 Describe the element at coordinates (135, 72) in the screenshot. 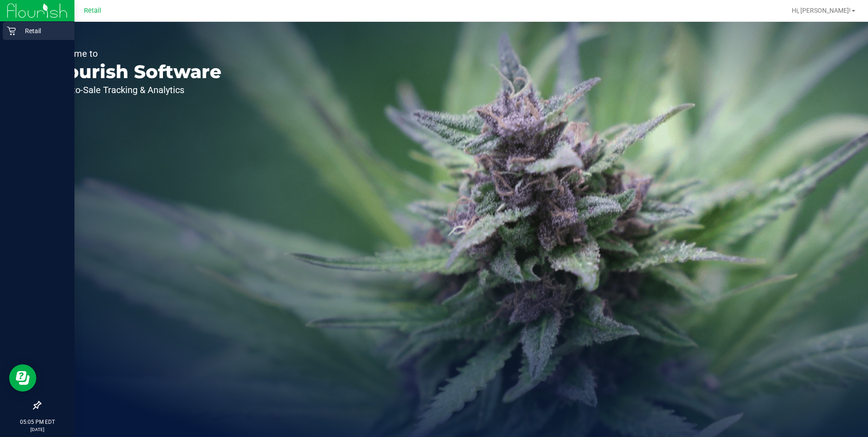

I see `p: Flourish Software` at that location.